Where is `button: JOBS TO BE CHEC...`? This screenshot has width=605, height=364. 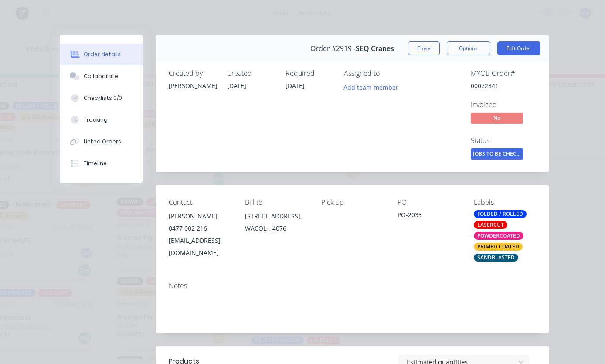
button: JOBS TO BE CHEC... is located at coordinates (497, 155).